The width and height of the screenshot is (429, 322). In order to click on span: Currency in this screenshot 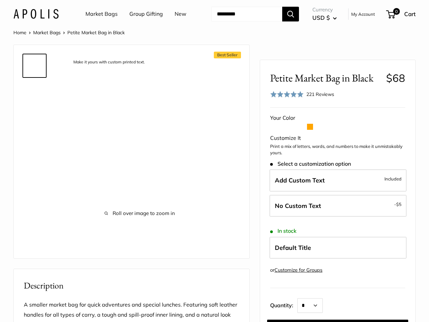, I will do `click(325, 10)`.